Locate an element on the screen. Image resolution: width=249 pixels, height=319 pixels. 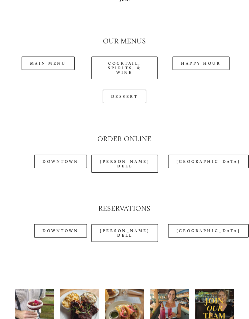
a: Main Menu is located at coordinates (48, 63).